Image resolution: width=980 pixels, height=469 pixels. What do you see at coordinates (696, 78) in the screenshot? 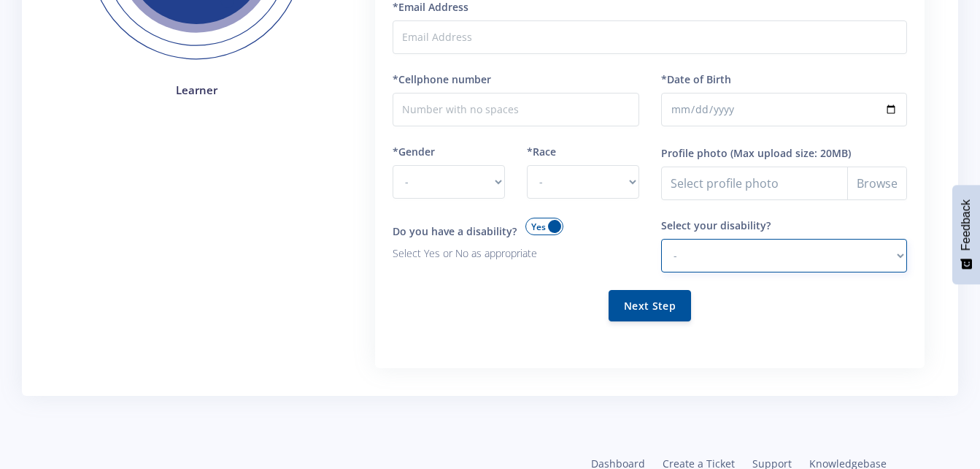
I see `label: *Date of Birth` at bounding box center [696, 78].